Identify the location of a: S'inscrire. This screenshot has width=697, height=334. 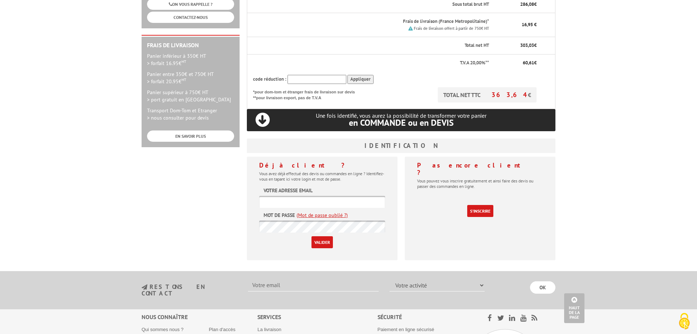
(480, 210).